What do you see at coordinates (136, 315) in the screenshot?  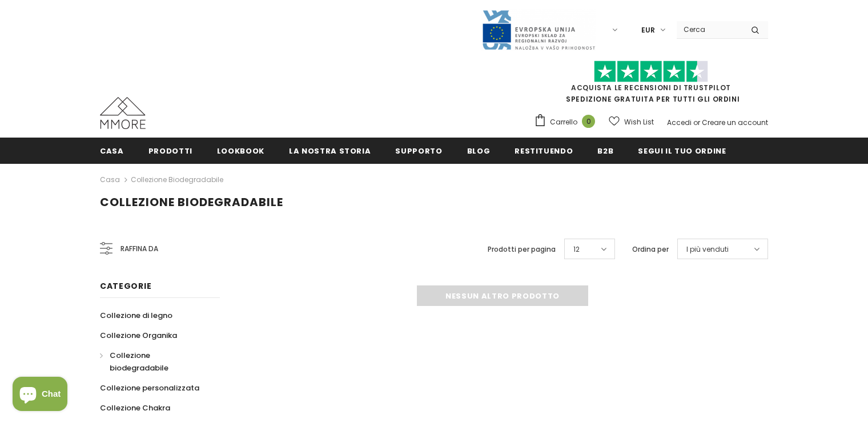 I see `a: Collezione di legno` at bounding box center [136, 315].